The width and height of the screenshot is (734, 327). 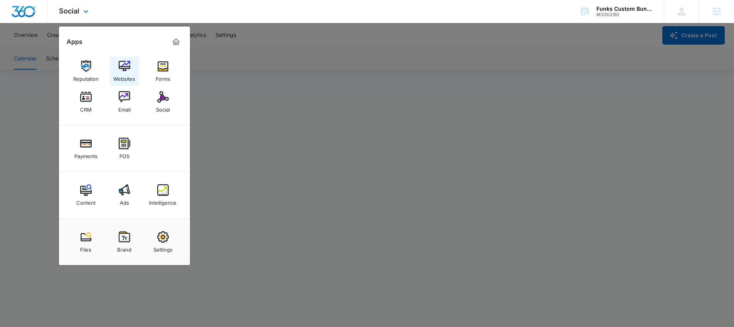 What do you see at coordinates (15, 15) in the screenshot?
I see `img: logo_orange.svg` at bounding box center [15, 15].